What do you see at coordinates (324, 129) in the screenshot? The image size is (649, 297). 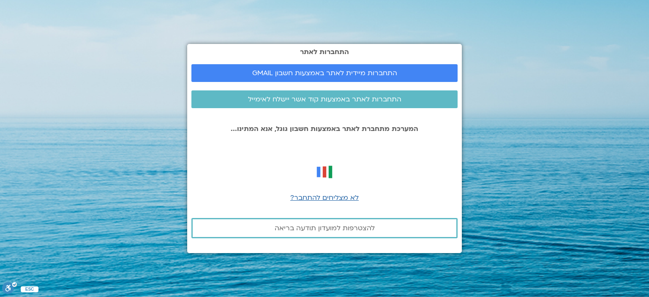 I see `p: המערכת מתחברת לאתר באמצעות חשבון גוגל, אנא המתינו...` at bounding box center [324, 129].